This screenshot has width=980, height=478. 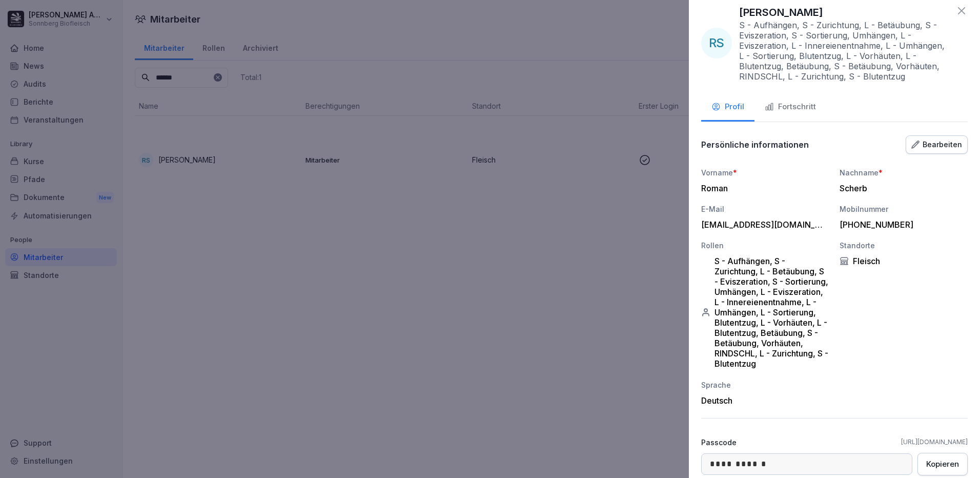 What do you see at coordinates (790, 106) in the screenshot?
I see `div: Fortschritt` at bounding box center [790, 106].